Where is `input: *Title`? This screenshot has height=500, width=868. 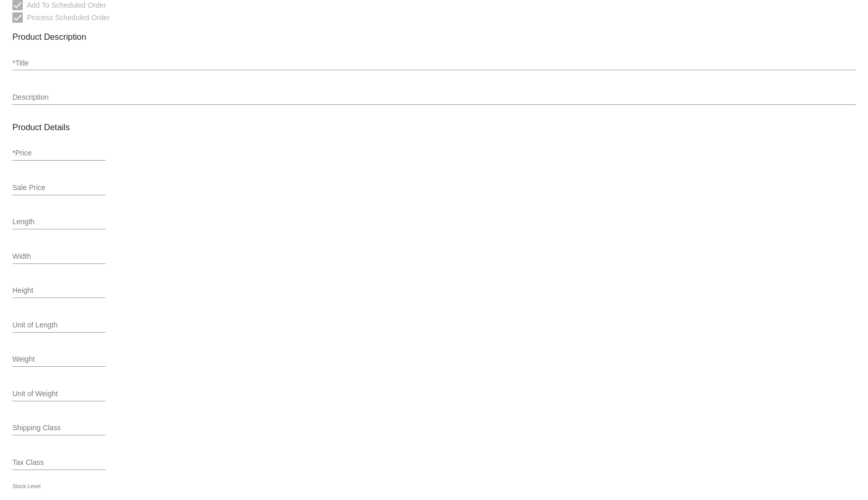
input: *Title is located at coordinates (434, 64).